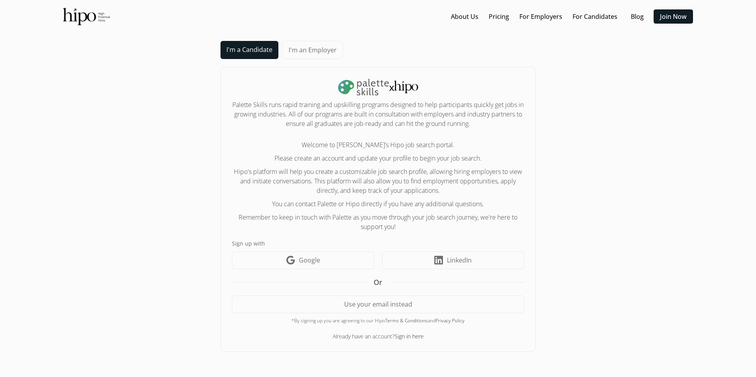 This screenshot has height=377, width=756. Describe the element at coordinates (453, 260) in the screenshot. I see `a: LinkedIn` at that location.